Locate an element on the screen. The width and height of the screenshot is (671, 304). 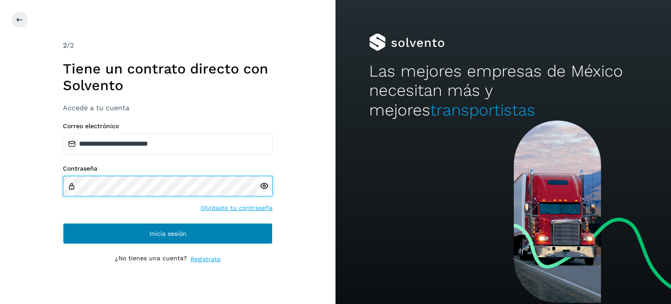
a: Olvidaste tu contraseña is located at coordinates (236, 208).